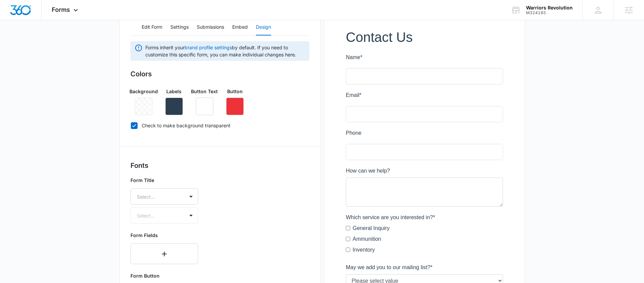 The image size is (644, 283). I want to click on p: Labels, so click(174, 91).